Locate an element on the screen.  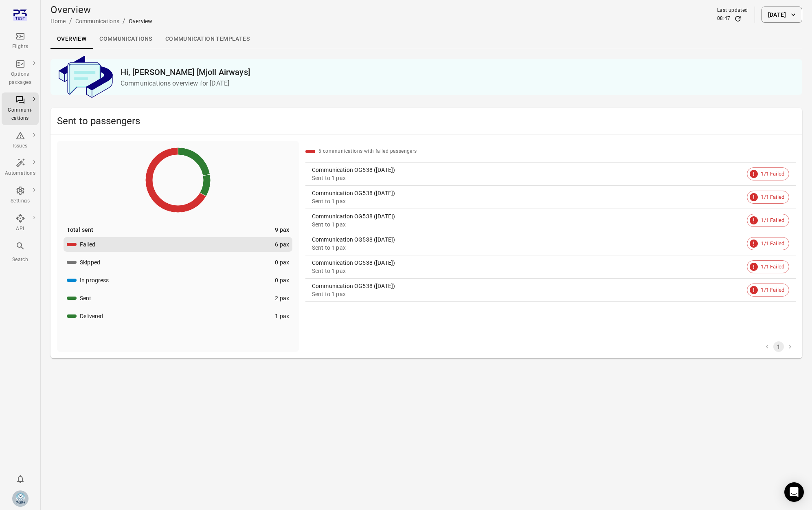
div: Search is located at coordinates (20, 260).